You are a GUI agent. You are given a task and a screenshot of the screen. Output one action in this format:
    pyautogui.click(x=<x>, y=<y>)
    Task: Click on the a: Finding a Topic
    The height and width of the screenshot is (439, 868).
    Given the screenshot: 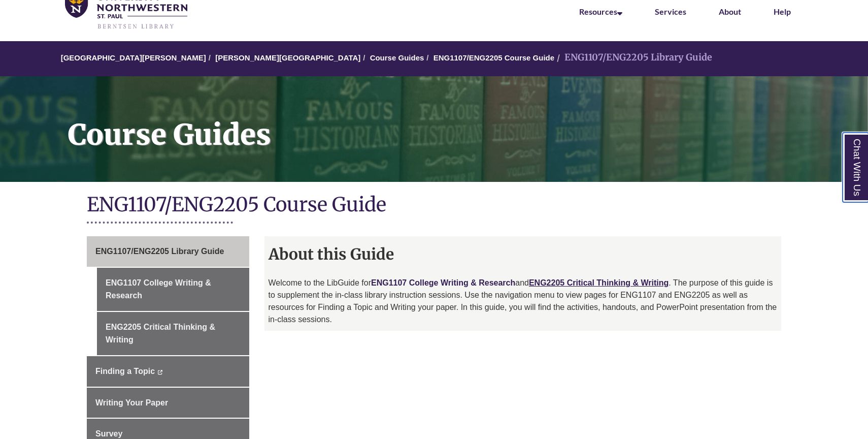 What is the action you would take?
    pyautogui.click(x=168, y=372)
    